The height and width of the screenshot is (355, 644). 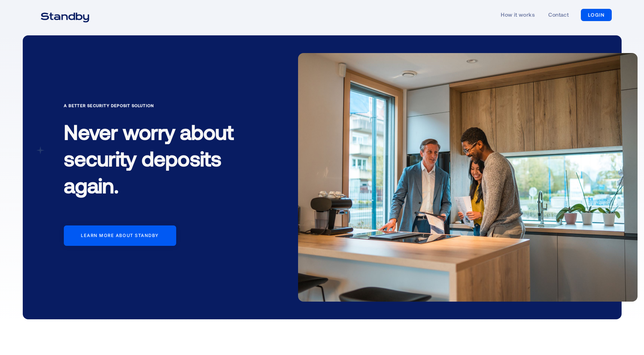 What do you see at coordinates (120, 236) in the screenshot?
I see `div: Learn more about standby` at bounding box center [120, 236].